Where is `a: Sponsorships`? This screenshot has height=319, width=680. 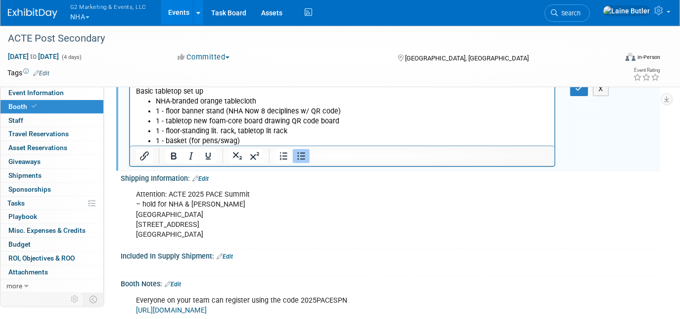 a: Sponsorships is located at coordinates (52, 189).